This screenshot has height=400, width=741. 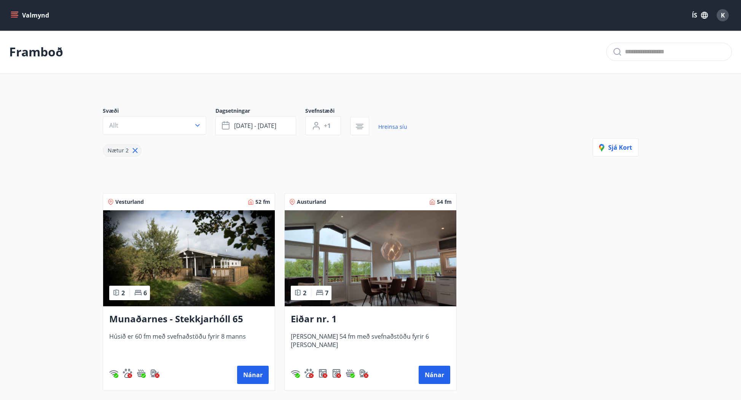 What do you see at coordinates (189, 344) in the screenshot?
I see `span: Húsið er 60 fm með svefnaðstöðu fyrir 8 manns` at bounding box center [189, 344].